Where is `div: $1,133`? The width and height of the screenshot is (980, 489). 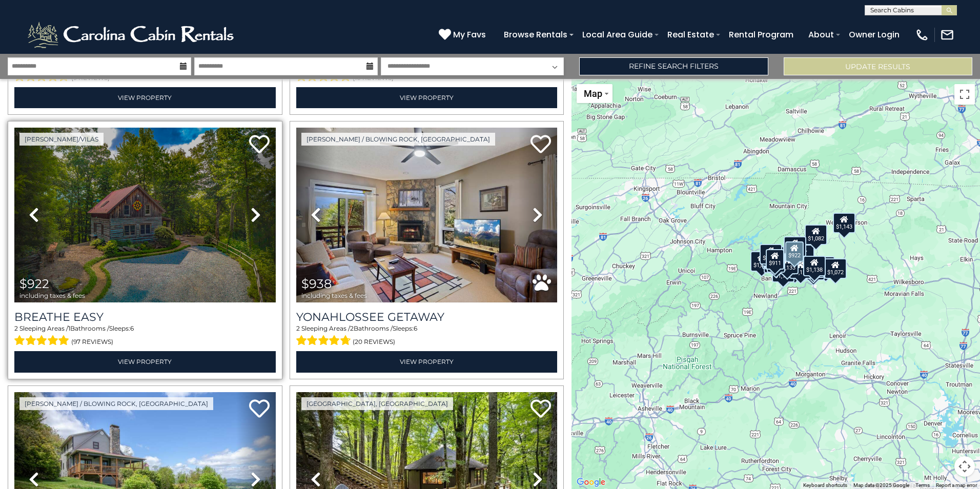
div: $1,133 is located at coordinates (787, 264).